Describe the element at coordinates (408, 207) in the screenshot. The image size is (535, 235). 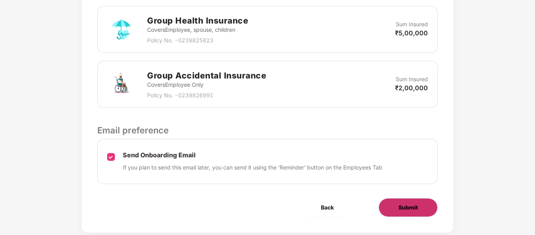
I see `span: Submit` at that location.